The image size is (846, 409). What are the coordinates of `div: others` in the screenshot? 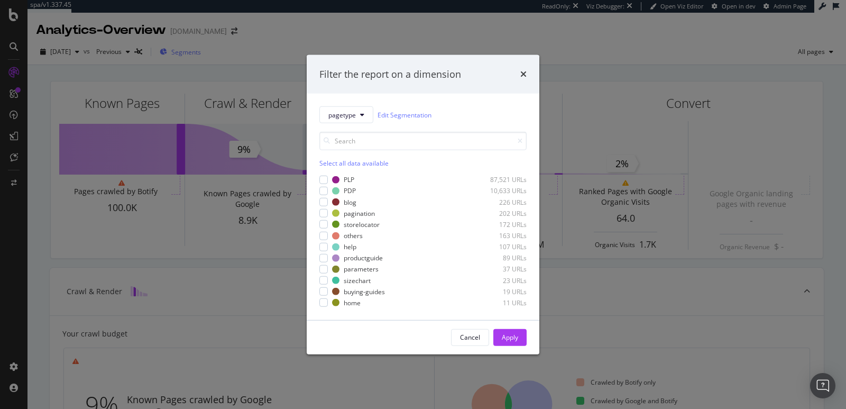 It's located at (353, 235).